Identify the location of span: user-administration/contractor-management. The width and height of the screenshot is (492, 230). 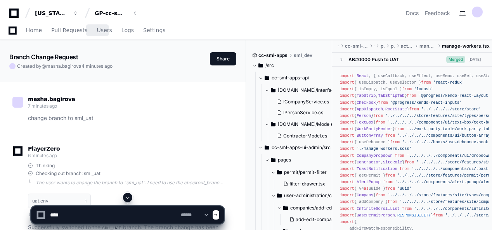
(314, 196).